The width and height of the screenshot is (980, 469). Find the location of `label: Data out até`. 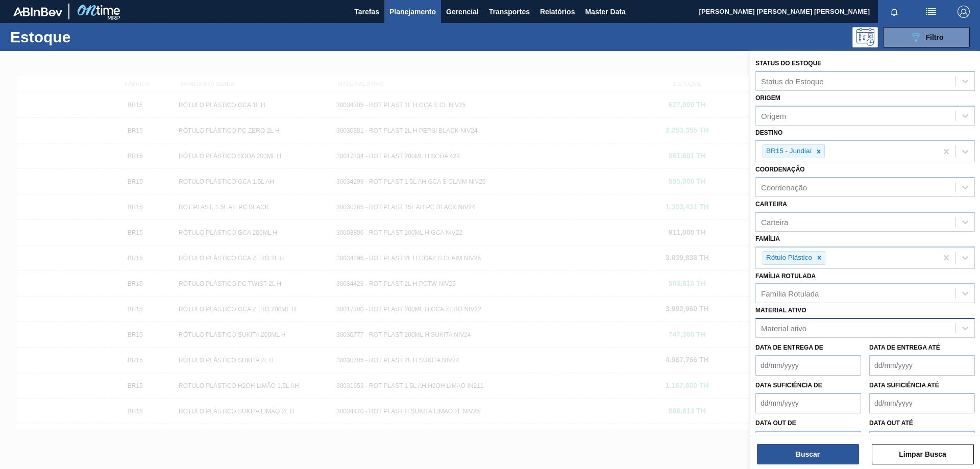

label: Data out até is located at coordinates (891, 423).